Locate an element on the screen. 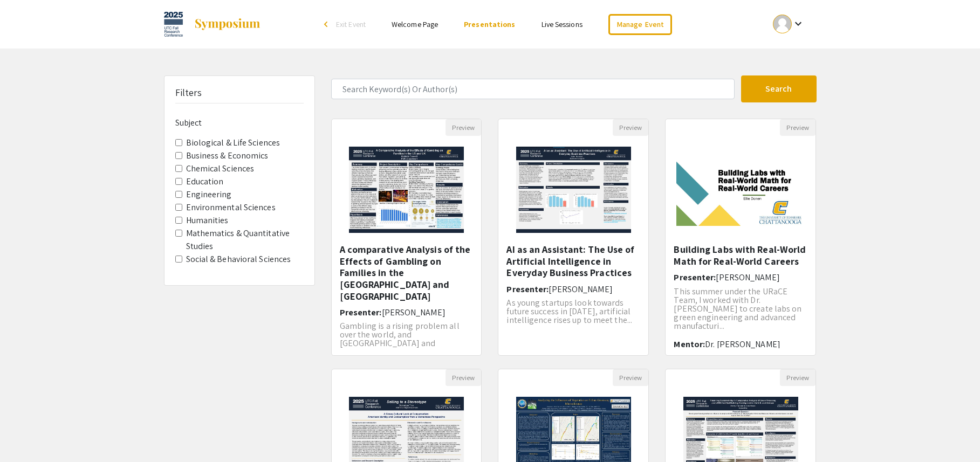  button: Expand account dropdown is located at coordinates (788, 24).